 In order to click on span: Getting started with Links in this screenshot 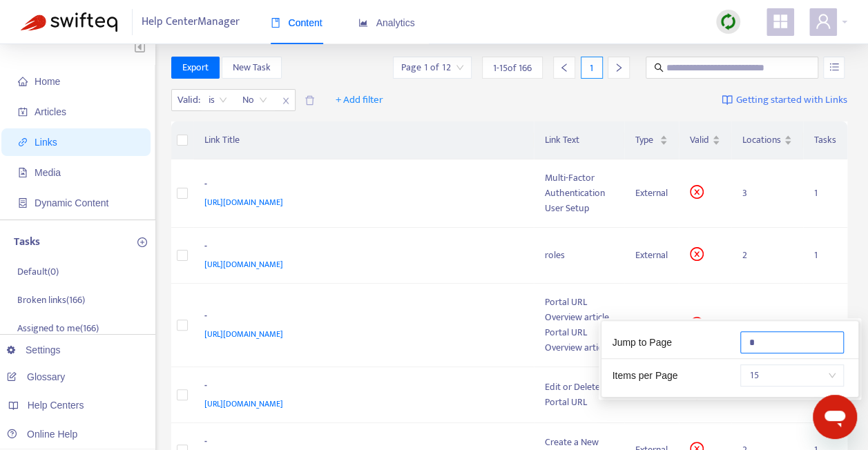, I will do `click(791, 100)`.